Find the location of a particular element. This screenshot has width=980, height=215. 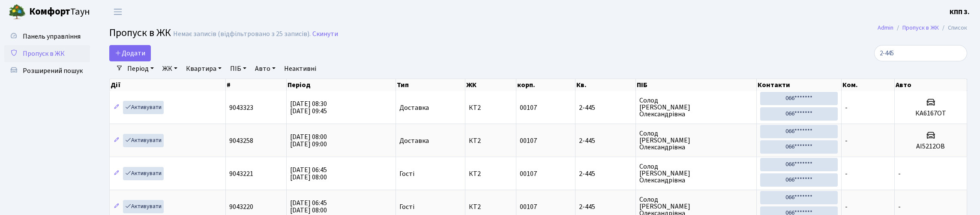

span: 9043258 is located at coordinates (242, 141).